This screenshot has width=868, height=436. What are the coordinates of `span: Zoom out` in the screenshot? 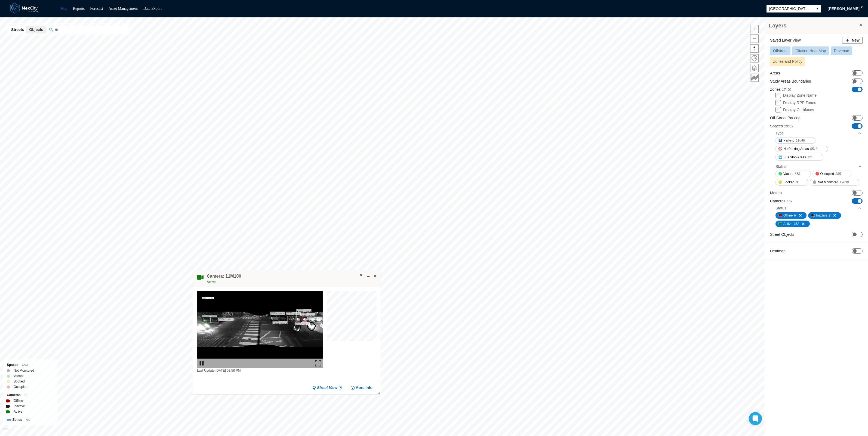 It's located at (754, 38).